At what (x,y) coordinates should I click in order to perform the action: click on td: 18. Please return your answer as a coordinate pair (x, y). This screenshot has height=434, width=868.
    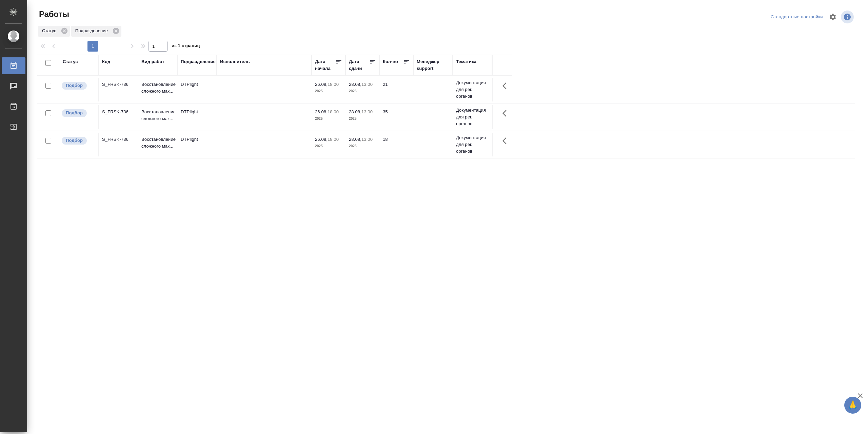
    Looking at the image, I should click on (397, 144).